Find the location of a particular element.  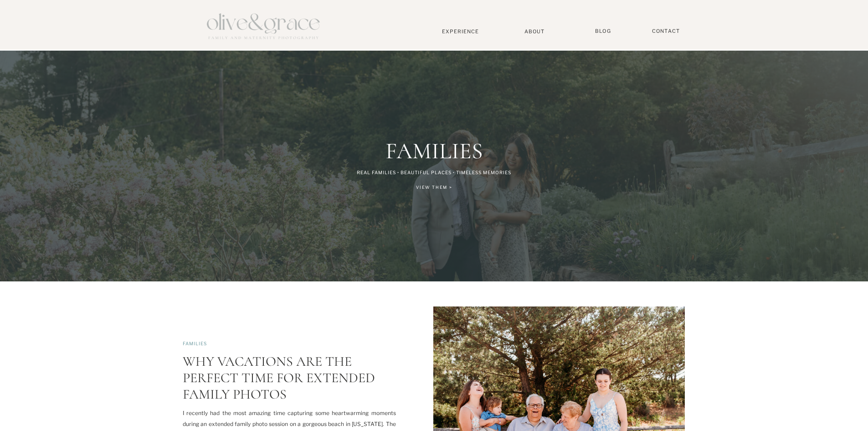

a: About is located at coordinates (535, 31).